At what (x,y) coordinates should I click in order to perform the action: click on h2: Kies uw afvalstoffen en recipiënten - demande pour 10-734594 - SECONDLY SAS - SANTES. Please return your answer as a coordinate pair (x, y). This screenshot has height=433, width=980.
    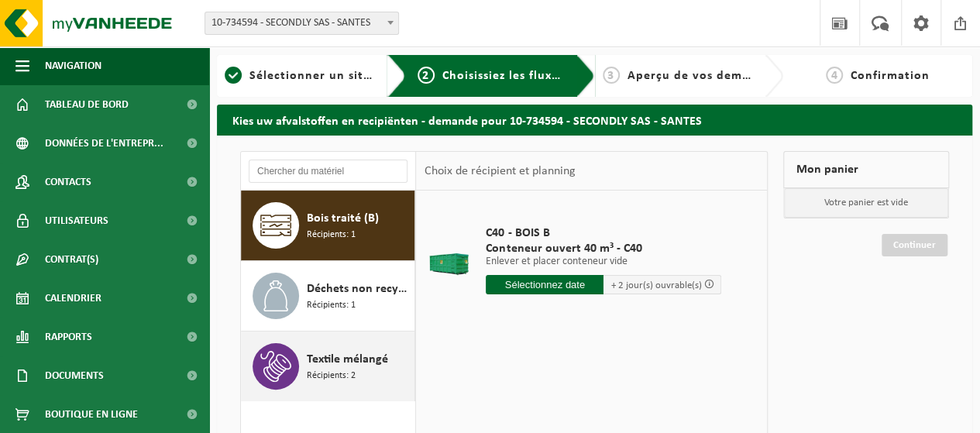
    Looking at the image, I should click on (594, 120).